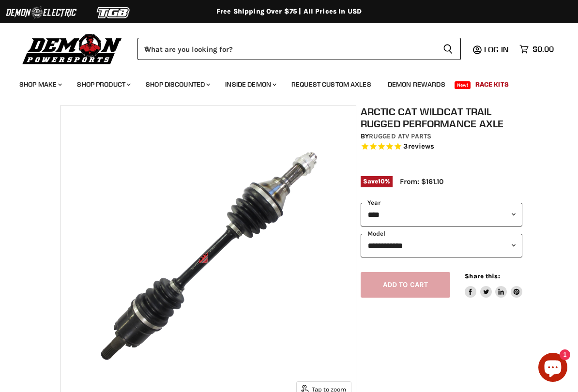 Image resolution: width=578 pixels, height=392 pixels. Describe the element at coordinates (114, 12) in the screenshot. I see `img: TGB Logo 2` at that location.